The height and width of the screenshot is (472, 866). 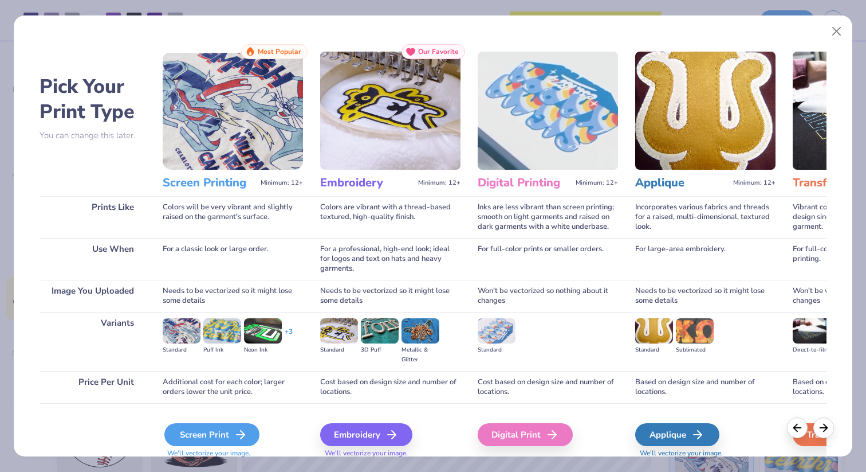 I want to click on button: Close, so click(x=837, y=32).